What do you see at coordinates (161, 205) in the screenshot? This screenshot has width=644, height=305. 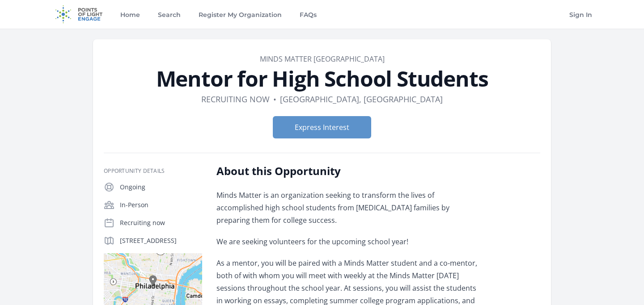 I see `p: In-Person` at bounding box center [161, 205].